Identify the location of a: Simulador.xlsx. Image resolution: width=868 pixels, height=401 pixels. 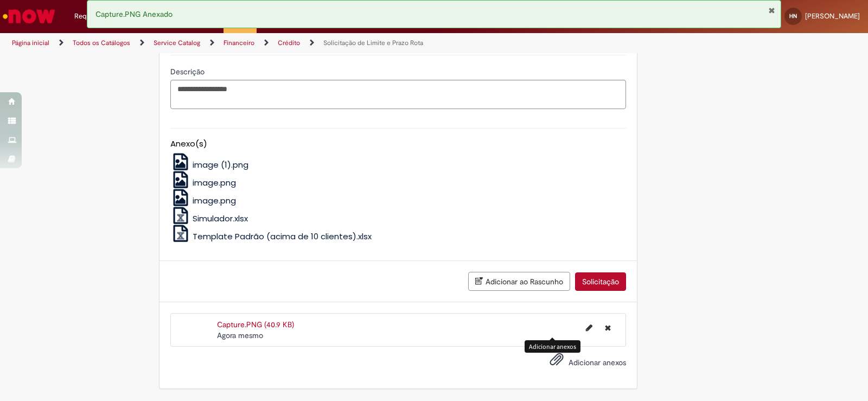
(209, 218).